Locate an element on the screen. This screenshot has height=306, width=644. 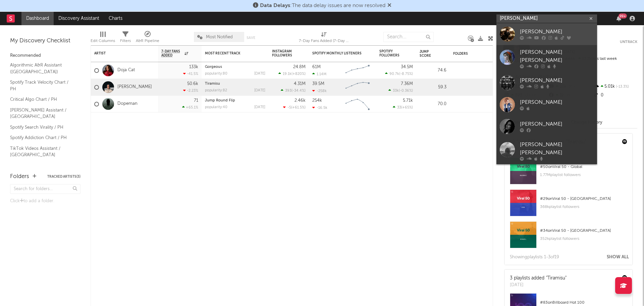
div: Most Recent Track is located at coordinates (230, 53).